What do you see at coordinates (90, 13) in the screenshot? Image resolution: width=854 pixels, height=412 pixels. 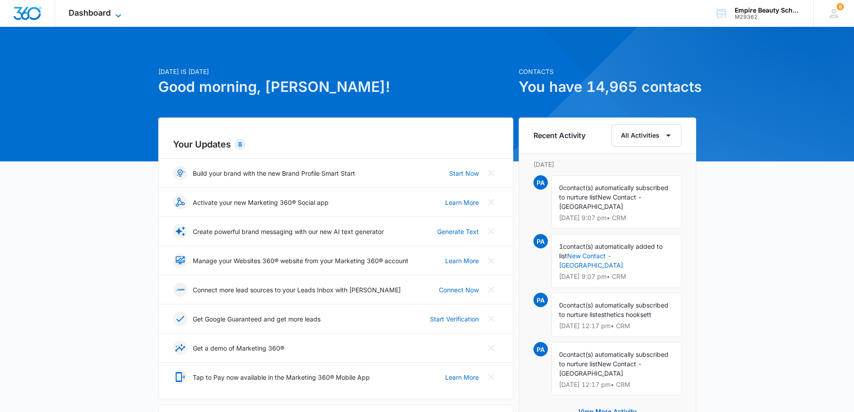 I see `span: Dashboard` at bounding box center [90, 13].